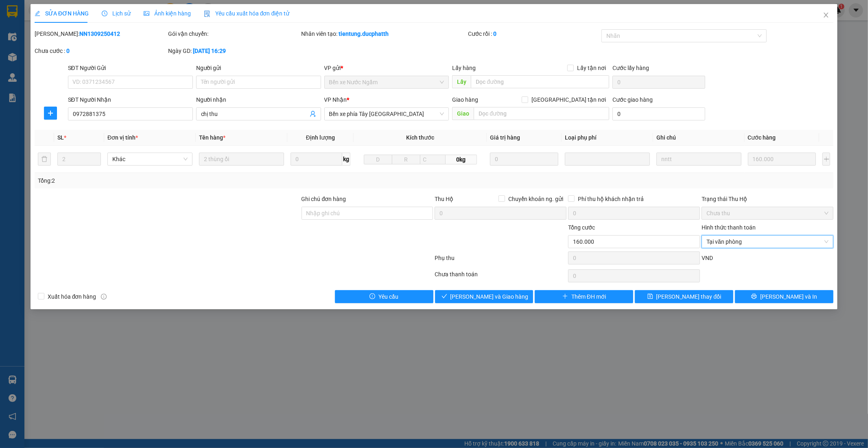  What do you see at coordinates (234, 51) in the screenshot?
I see `div: Ngày GD:` at bounding box center [234, 51].